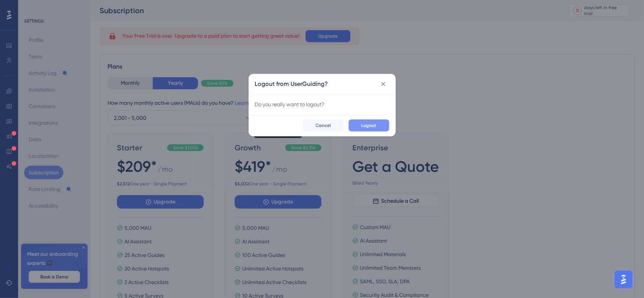 Image resolution: width=644 pixels, height=298 pixels. What do you see at coordinates (11, 11) in the screenshot?
I see `img: launcher-image-alternative-text` at bounding box center [11, 11].